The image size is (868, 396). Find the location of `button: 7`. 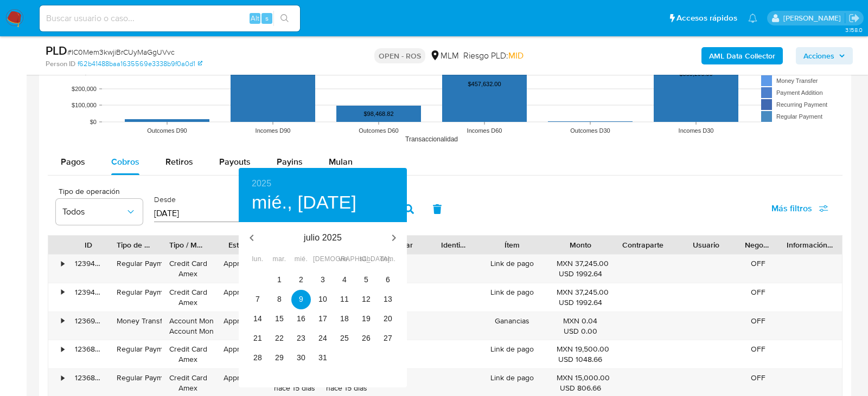

button: 7 is located at coordinates (258, 299).